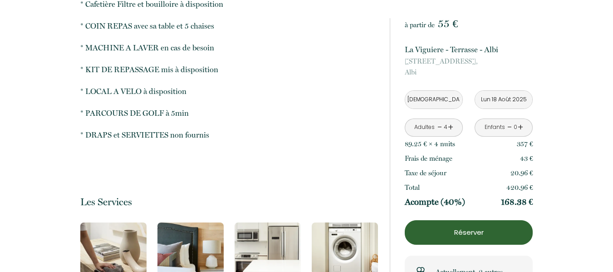 This screenshot has height=272, width=613. Describe the element at coordinates (229, 91) in the screenshot. I see `p: * LOCAL A VELO à disposition` at that location.